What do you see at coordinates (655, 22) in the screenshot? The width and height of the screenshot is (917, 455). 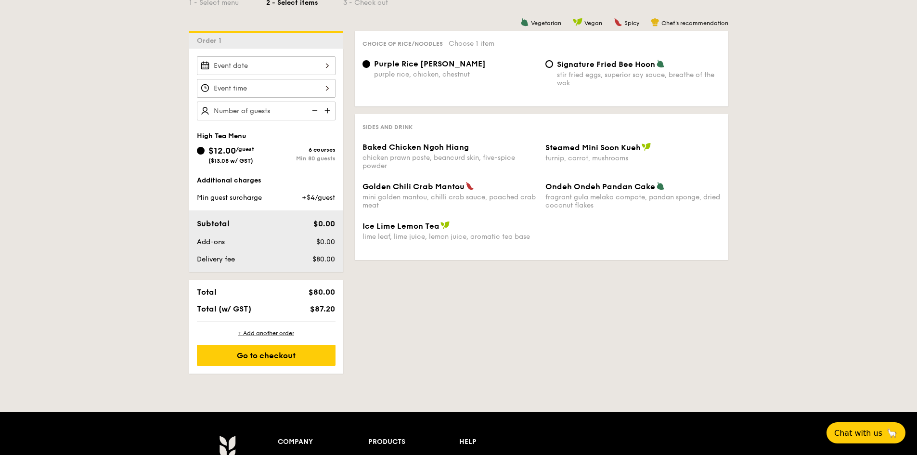 I see `img: icon-chef-hat.a58ddaea.svg` at bounding box center [655, 22].